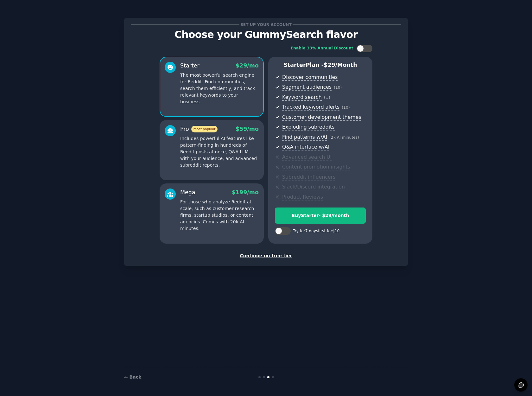 This screenshot has width=532, height=396. What do you see at coordinates (310, 77) in the screenshot?
I see `span: Discover communities` at bounding box center [310, 77].